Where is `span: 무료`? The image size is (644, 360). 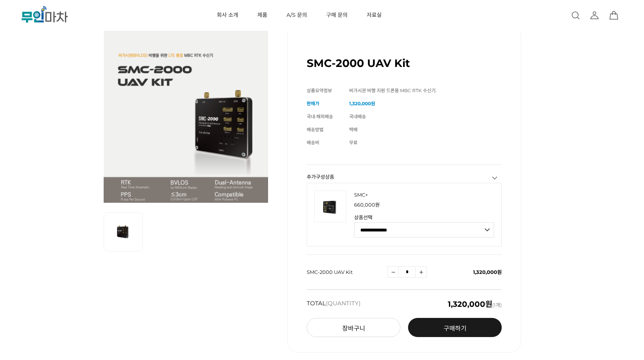 span: 무료 is located at coordinates (353, 143).